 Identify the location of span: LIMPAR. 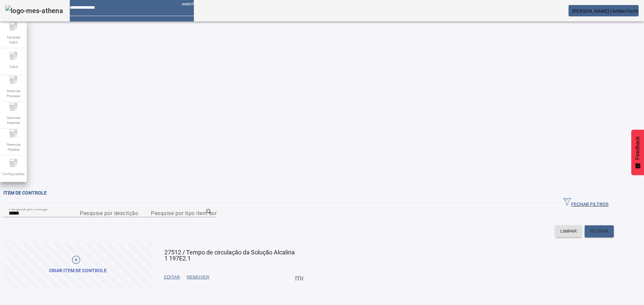
(569, 231).